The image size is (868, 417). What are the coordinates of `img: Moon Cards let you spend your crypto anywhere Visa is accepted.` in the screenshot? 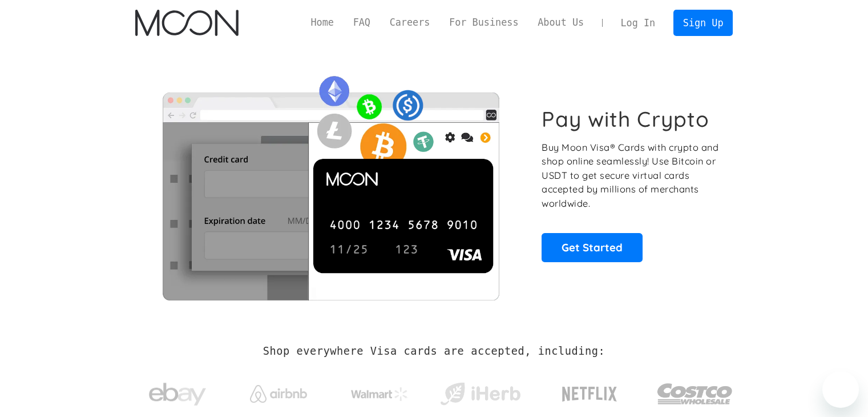 It's located at (331, 184).